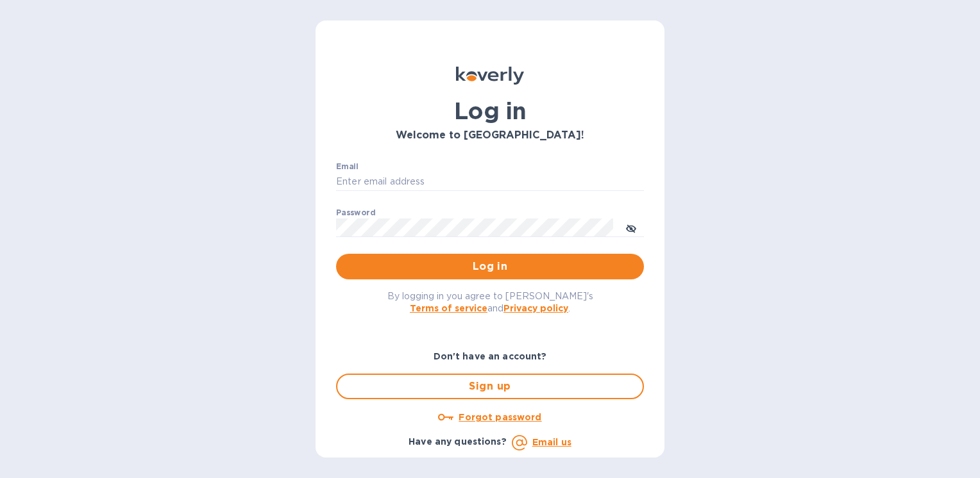 The width and height of the screenshot is (980, 478). What do you see at coordinates (536, 308) in the screenshot?
I see `b: Privacy policy` at bounding box center [536, 308].